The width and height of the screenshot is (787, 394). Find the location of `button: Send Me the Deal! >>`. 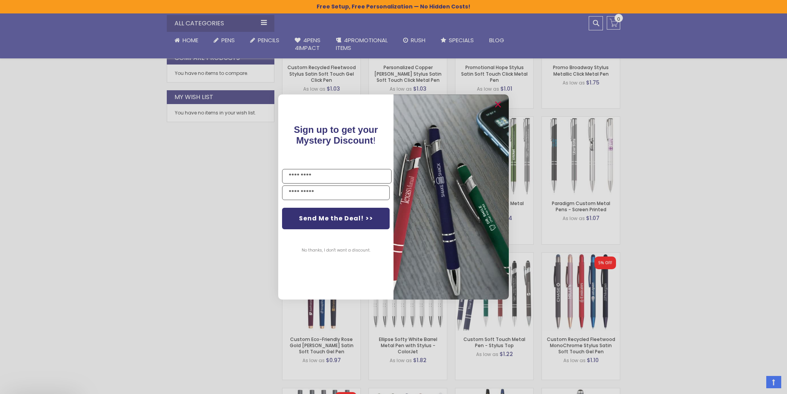

button: Send Me the Deal! >> is located at coordinates (336, 219).